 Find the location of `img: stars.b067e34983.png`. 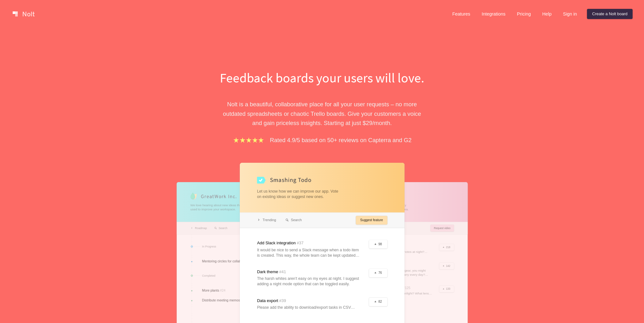

img: stars.b067e34983.png is located at coordinates (249, 140).